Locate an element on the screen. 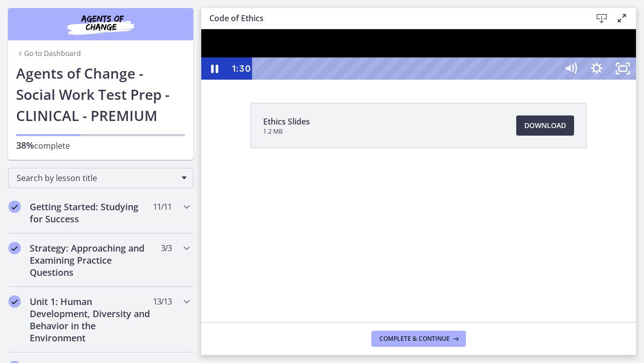 Image resolution: width=644 pixels, height=363 pixels. a: Go to Dashboard is located at coordinates (48, 54).